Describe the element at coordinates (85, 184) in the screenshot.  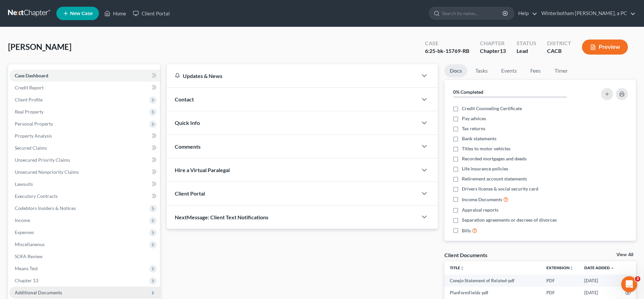
I see `a: Lawsuits` at that location.